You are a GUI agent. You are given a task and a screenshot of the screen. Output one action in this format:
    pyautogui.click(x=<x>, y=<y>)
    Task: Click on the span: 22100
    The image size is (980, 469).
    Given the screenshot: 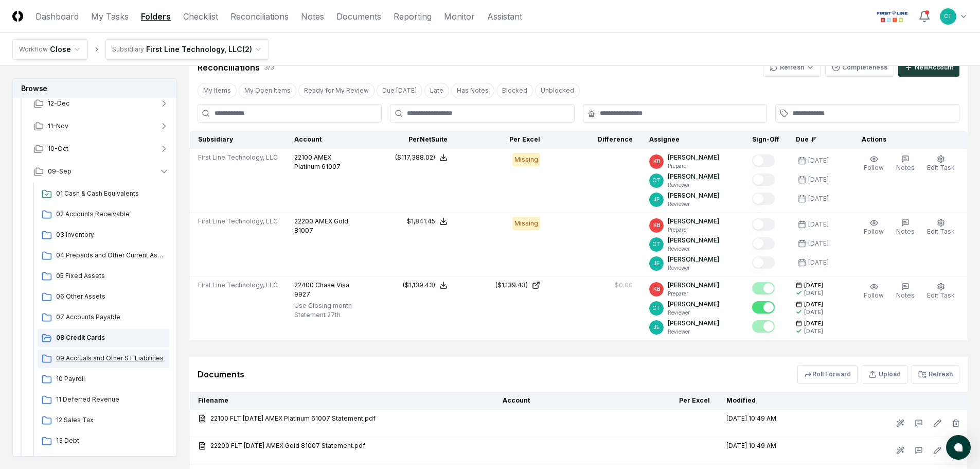 What is the action you would take?
    pyautogui.click(x=303, y=157)
    